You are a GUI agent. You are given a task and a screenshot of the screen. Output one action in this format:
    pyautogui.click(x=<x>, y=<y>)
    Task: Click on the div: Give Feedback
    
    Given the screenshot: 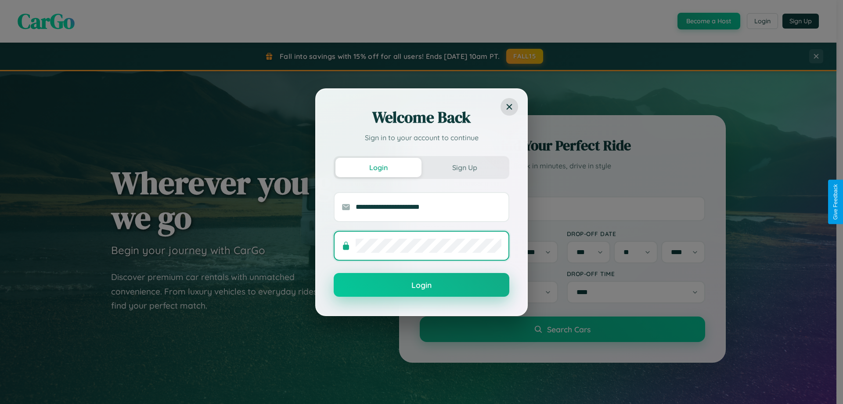 What is the action you would take?
    pyautogui.click(x=836, y=202)
    